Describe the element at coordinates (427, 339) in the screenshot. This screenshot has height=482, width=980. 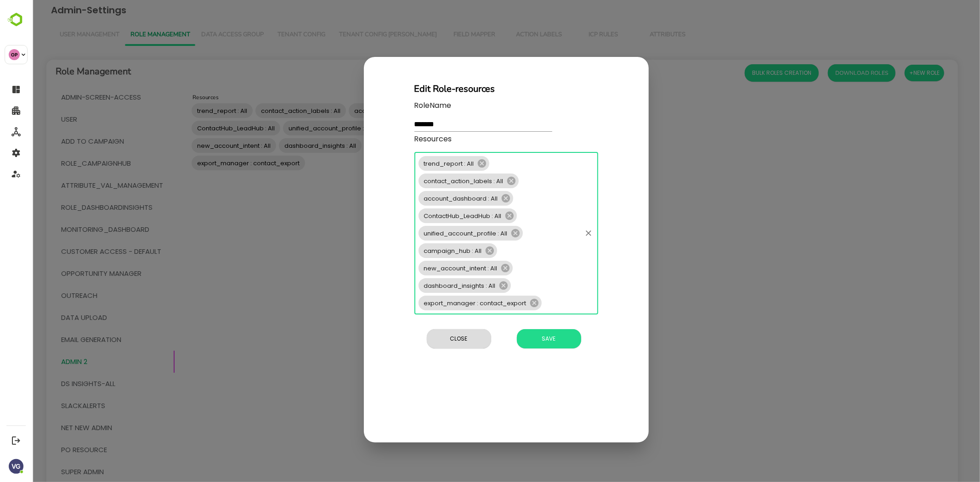
I see `span: Close` at that location.